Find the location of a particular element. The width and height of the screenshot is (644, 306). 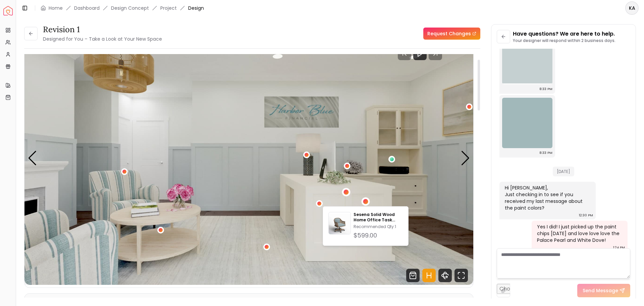

nav: breadcrumb is located at coordinates (122, 8).